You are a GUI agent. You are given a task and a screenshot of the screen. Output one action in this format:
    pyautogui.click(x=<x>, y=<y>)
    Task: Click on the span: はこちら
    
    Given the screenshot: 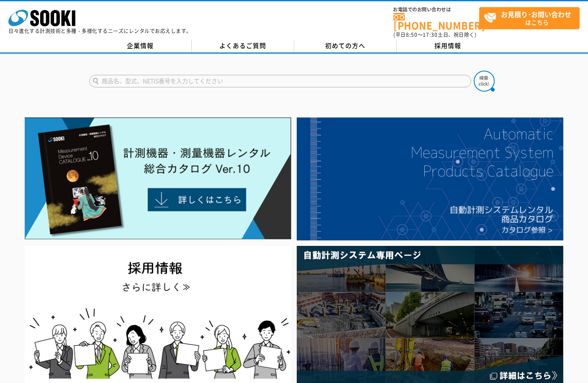 What is the action you would take?
    pyautogui.click(x=532, y=18)
    